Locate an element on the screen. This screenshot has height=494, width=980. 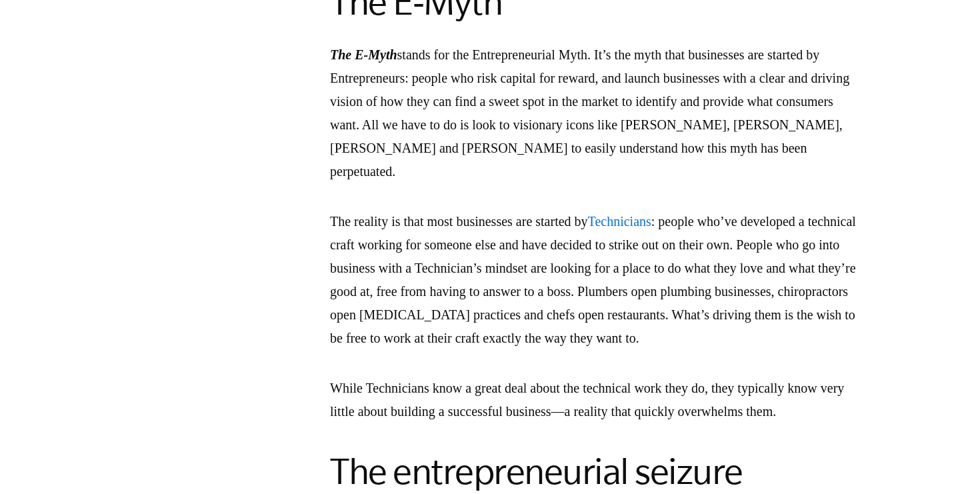
p: The reality is that most businesses are started by : people who’ve developed a technical craft wo... is located at coordinates (597, 280).